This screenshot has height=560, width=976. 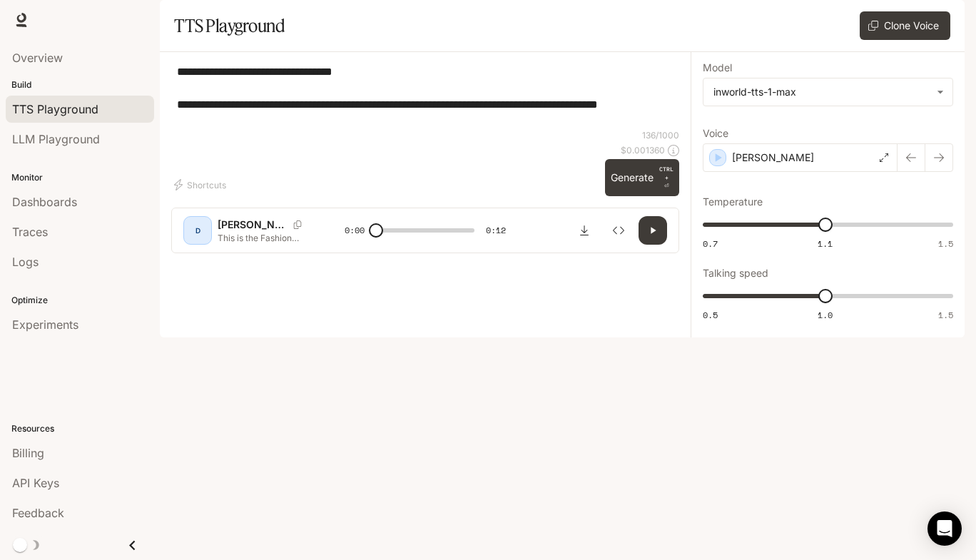 What do you see at coordinates (710, 314) in the screenshot?
I see `span: 0.5` at bounding box center [710, 314].